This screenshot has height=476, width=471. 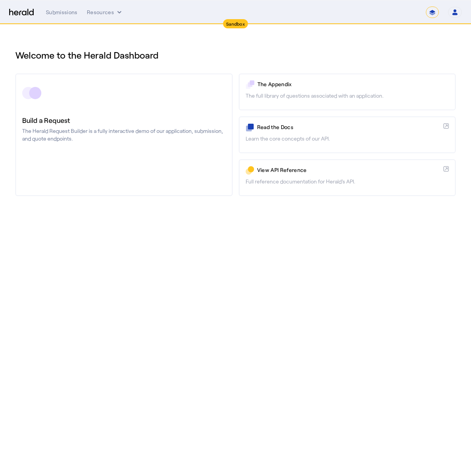 I want to click on p: The Appendix, so click(x=353, y=84).